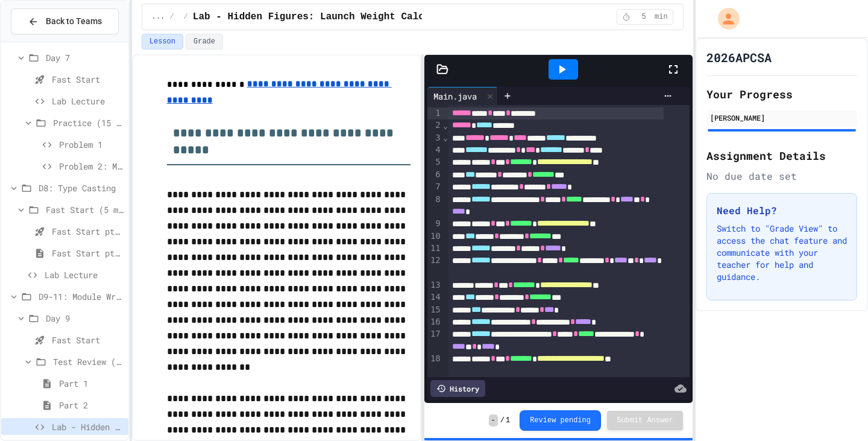 Image resolution: width=868 pixels, height=441 pixels. What do you see at coordinates (435, 249) in the screenshot?
I see `div: 11` at bounding box center [435, 249].